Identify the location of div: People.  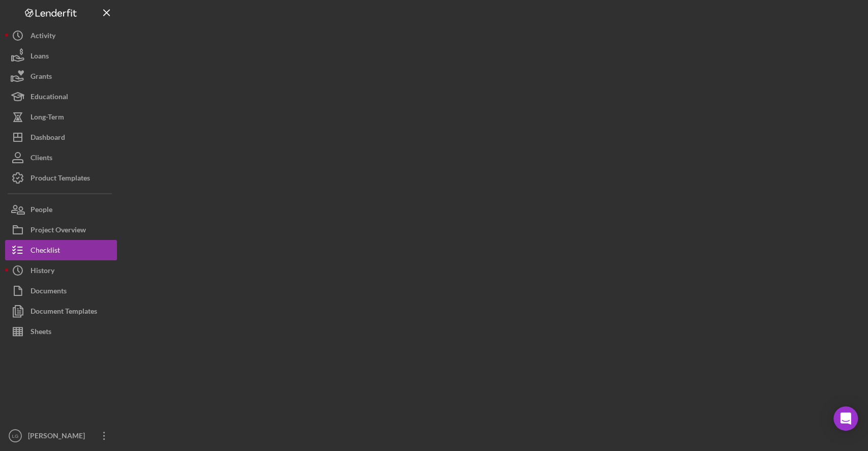
(41, 210).